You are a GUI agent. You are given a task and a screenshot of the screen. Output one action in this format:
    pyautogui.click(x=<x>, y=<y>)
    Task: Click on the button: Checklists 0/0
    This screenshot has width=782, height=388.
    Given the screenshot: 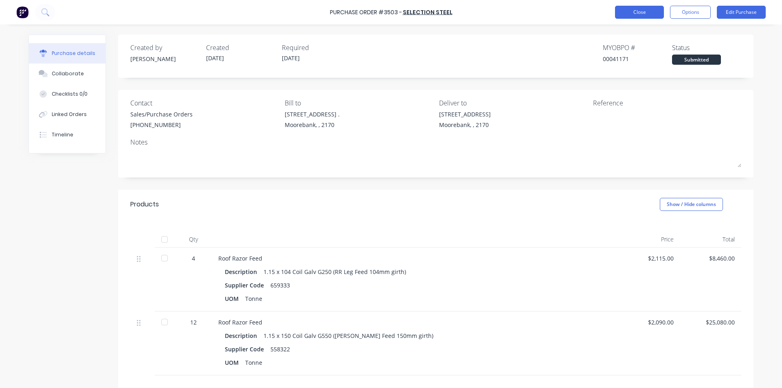 What is the action you would take?
    pyautogui.click(x=67, y=94)
    